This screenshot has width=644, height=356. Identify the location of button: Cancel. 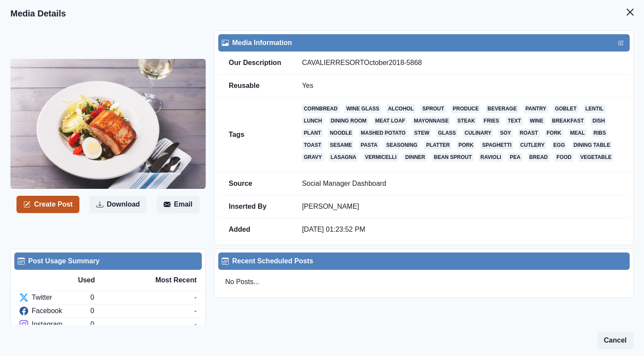
(615, 341).